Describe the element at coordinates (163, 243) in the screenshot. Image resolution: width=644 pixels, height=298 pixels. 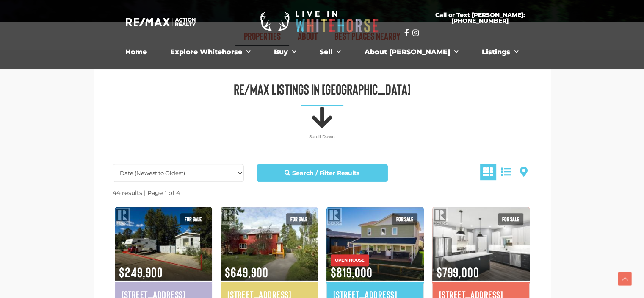
I see `img: 203-986 RANGE ROAD, Whitehorse, Yukon` at that location.